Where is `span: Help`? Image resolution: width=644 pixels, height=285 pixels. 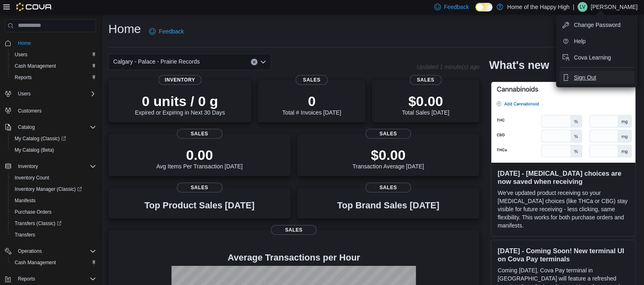 span: Help is located at coordinates (579, 41).